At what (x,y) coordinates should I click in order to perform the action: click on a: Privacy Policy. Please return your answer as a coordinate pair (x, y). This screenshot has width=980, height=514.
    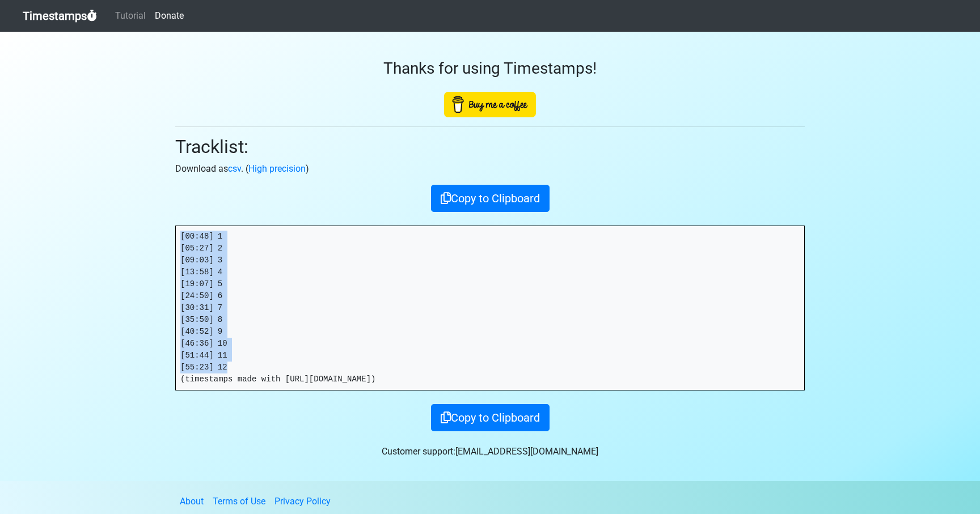
    Looking at the image, I should click on (302, 501).